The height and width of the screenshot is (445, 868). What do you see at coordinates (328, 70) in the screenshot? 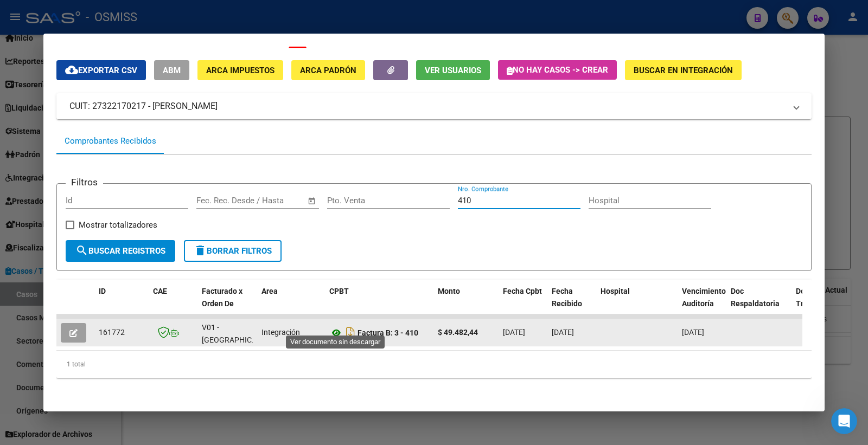
I see `span: ARCA Padrón` at bounding box center [328, 70].